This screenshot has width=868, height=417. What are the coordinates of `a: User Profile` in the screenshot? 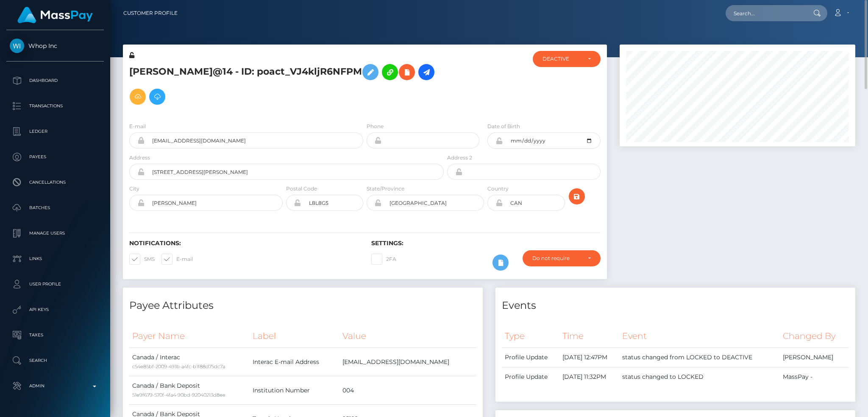 It's located at (55, 284).